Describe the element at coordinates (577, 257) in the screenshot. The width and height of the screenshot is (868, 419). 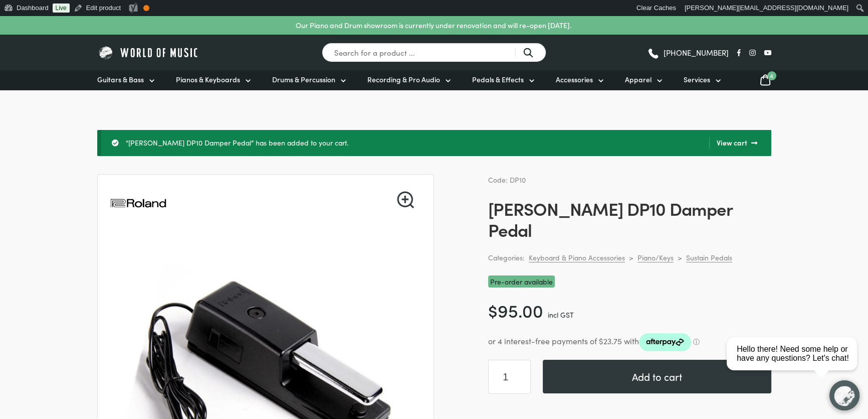
I see `a: Keyboard & Piano Accessories` at that location.